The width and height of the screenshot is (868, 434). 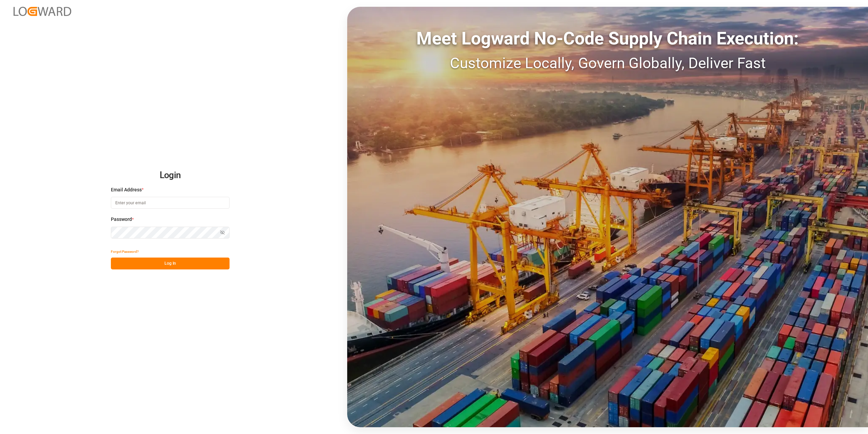 I want to click on button: Log In, so click(x=171, y=263).